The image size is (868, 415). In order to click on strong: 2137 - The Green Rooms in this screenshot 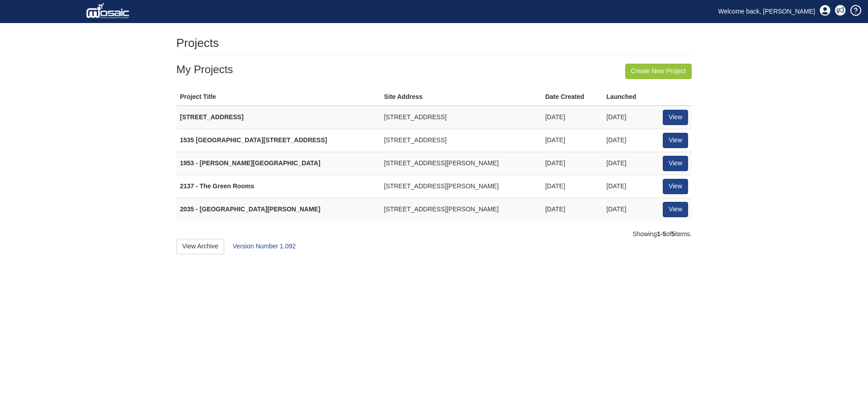, I will do `click(217, 186)`.